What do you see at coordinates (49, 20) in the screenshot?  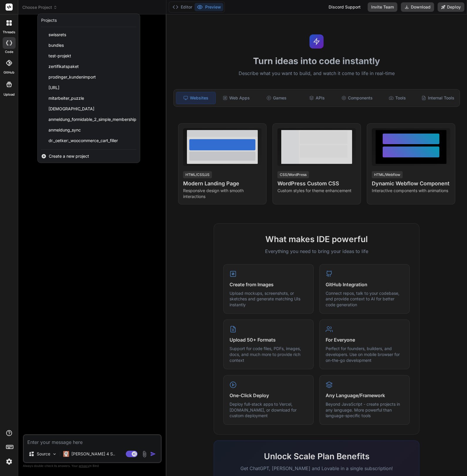 I see `div: Projects` at bounding box center [49, 20].